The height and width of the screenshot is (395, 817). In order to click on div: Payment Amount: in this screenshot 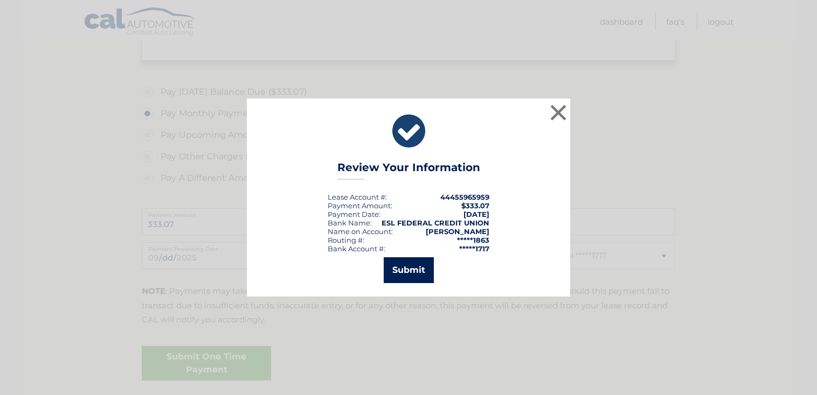, I will do `click(360, 206)`.